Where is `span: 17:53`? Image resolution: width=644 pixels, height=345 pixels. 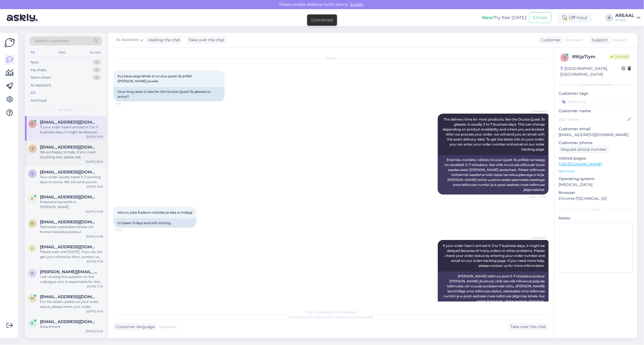 span: 17:53 is located at coordinates (125, 230).